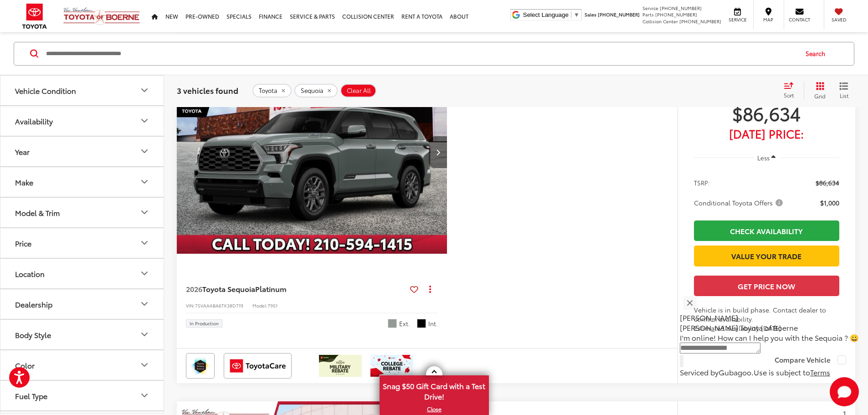  What do you see at coordinates (768, 19) in the screenshot?
I see `span: Map` at bounding box center [768, 19].